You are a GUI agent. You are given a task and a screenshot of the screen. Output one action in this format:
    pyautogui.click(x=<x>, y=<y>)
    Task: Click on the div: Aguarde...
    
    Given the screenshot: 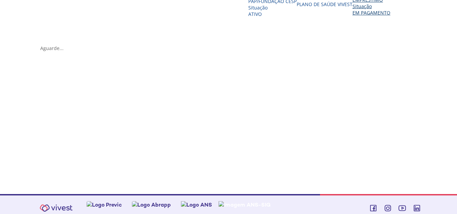 What is the action you would take?
    pyautogui.click(x=231, y=48)
    